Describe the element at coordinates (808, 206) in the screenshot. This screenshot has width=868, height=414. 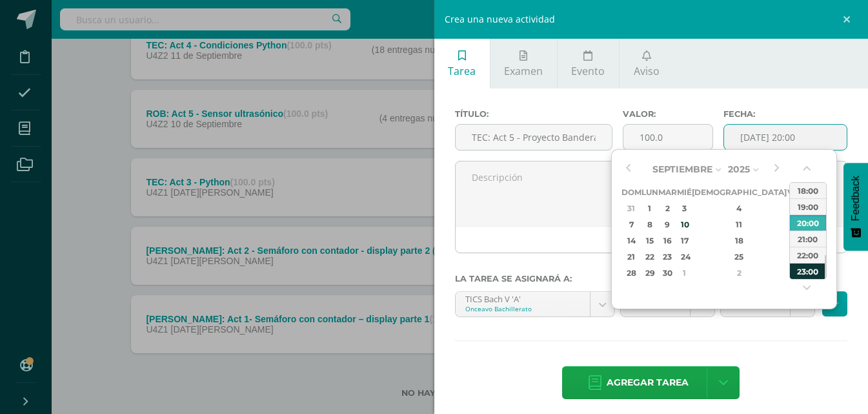
I see `div: 19:00` at that location.